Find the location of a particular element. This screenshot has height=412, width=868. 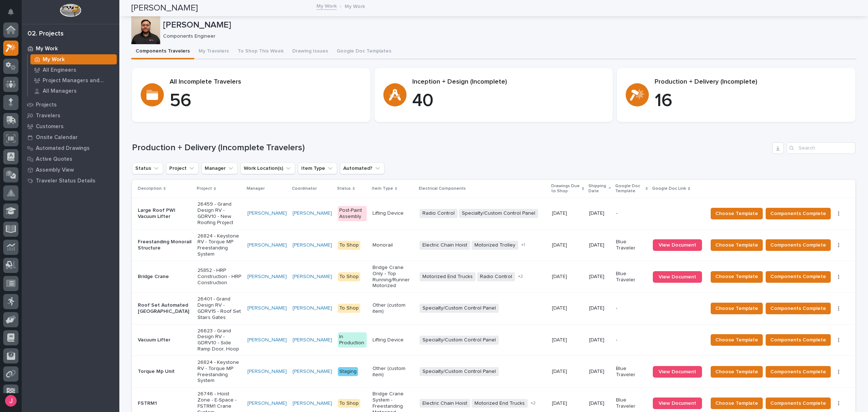

p: Coordinator is located at coordinates (304, 188).